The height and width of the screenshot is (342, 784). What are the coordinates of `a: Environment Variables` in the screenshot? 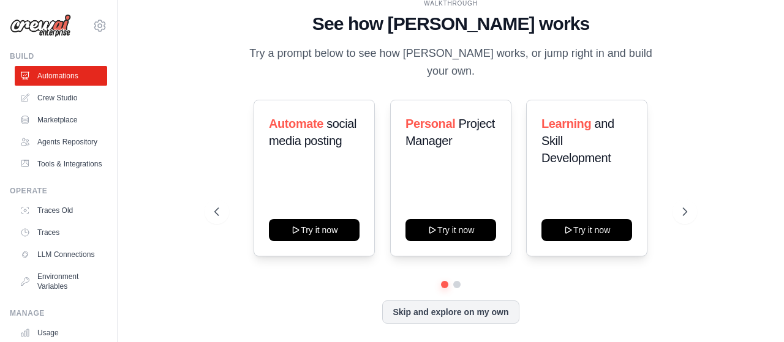 It's located at (61, 282).